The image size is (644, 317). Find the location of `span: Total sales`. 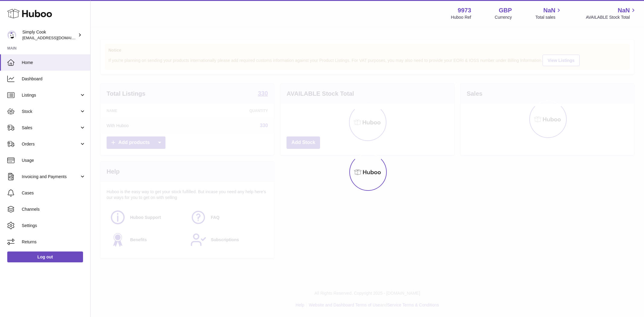

span: Total sales is located at coordinates (549, 17).